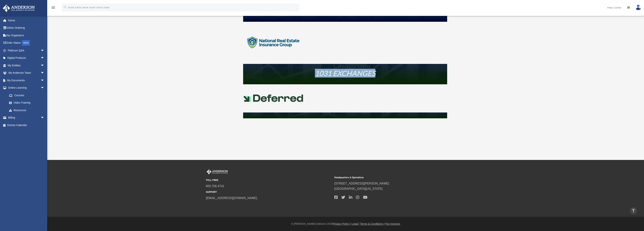  Describe the element at coordinates (26, 58) in the screenshot. I see `a: Digital Productsarrow_drop_down` at that location.